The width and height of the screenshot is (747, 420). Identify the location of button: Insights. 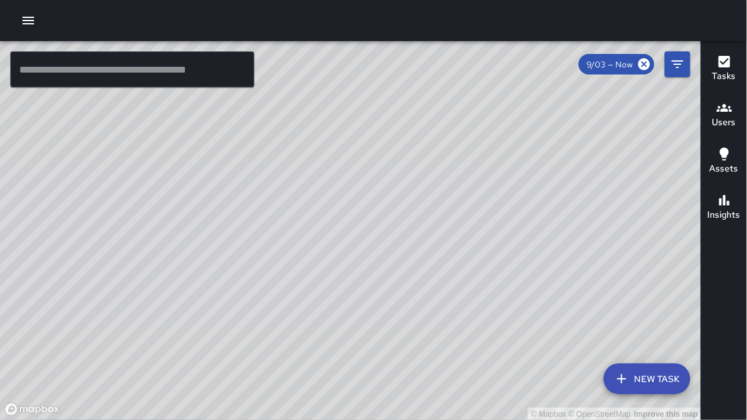
(724, 208).